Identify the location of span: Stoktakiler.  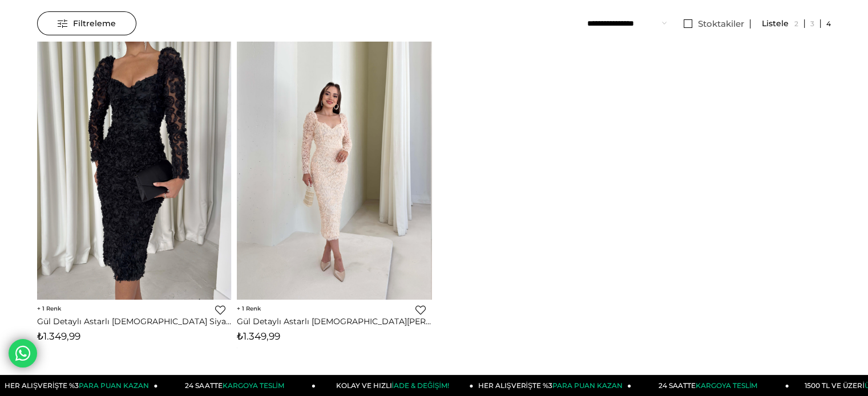
(721, 23).